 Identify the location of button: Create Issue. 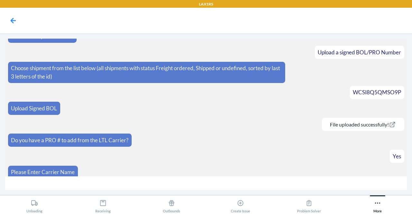
(240, 204).